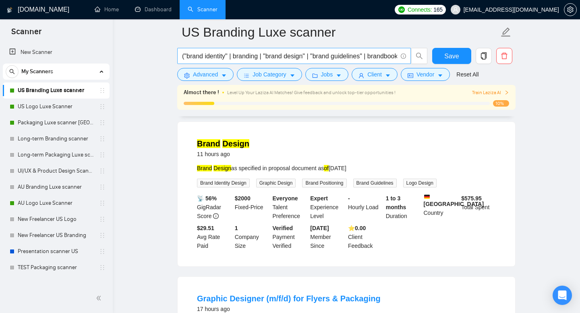  Describe the element at coordinates (419, 56) in the screenshot. I see `button: search` at that location.